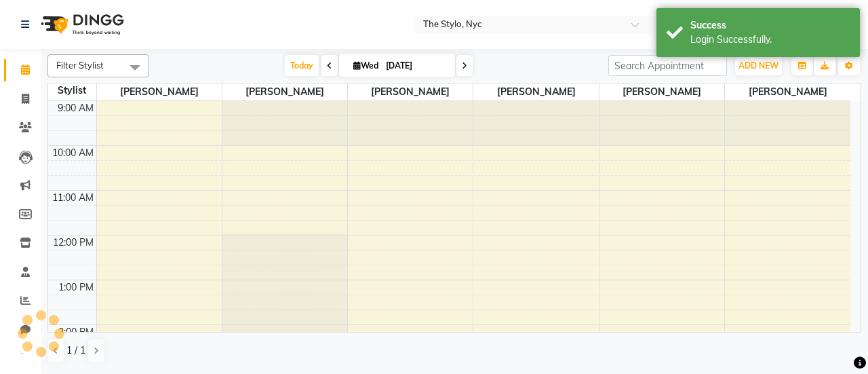 The image size is (868, 374). I want to click on span: Today, so click(302, 65).